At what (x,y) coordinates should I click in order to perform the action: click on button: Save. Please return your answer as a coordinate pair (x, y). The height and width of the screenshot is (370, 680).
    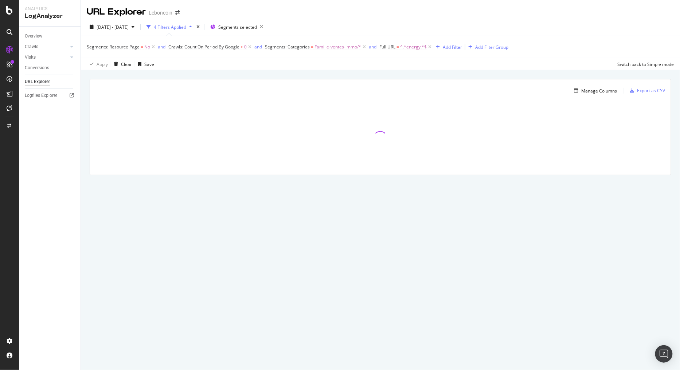
    Looking at the image, I should click on (145, 64).